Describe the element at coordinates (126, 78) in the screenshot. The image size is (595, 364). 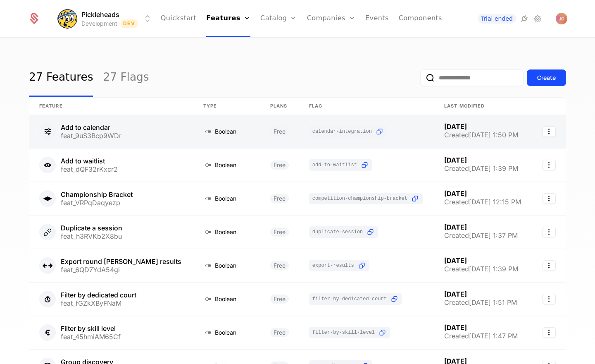
I see `a: 27 Flags` at that location.